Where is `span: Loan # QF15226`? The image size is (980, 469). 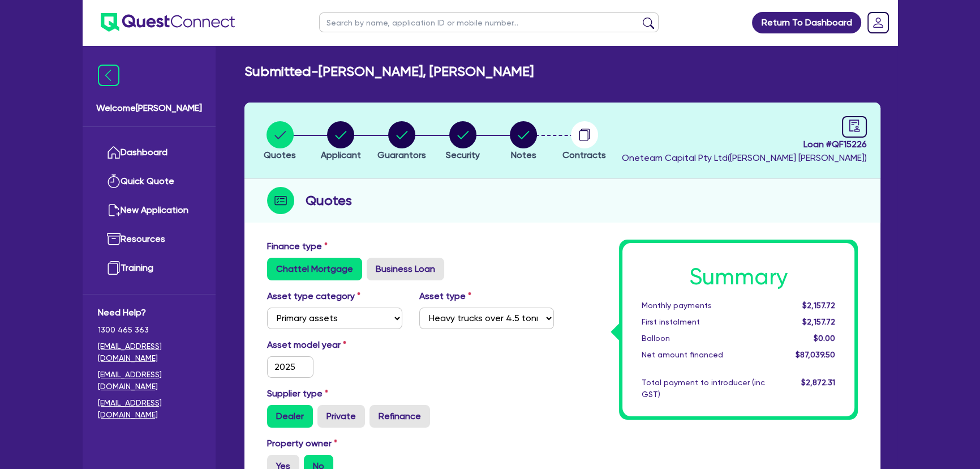
span: Loan # QF15226 is located at coordinates (744, 144).